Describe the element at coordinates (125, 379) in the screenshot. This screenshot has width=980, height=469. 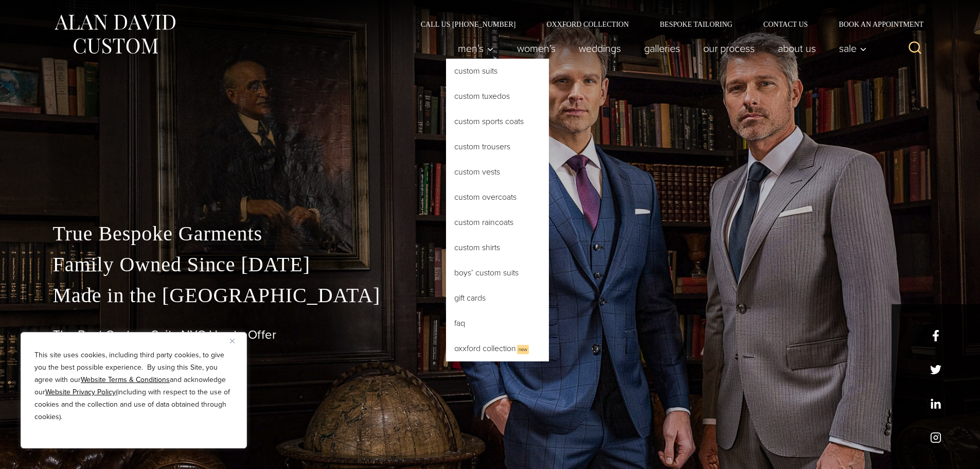
I see `u: Website Terms & Conditions` at that location.